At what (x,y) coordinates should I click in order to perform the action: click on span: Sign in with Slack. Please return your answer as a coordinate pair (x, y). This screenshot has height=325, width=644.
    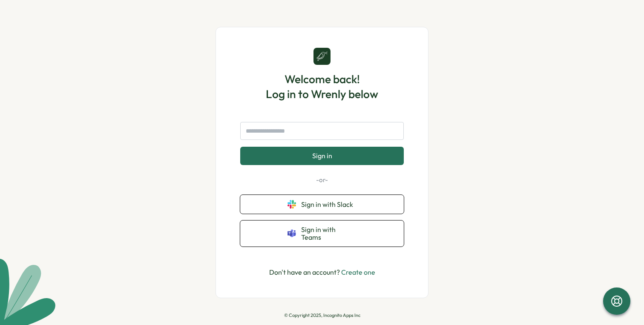
    Looking at the image, I should click on (329, 204).